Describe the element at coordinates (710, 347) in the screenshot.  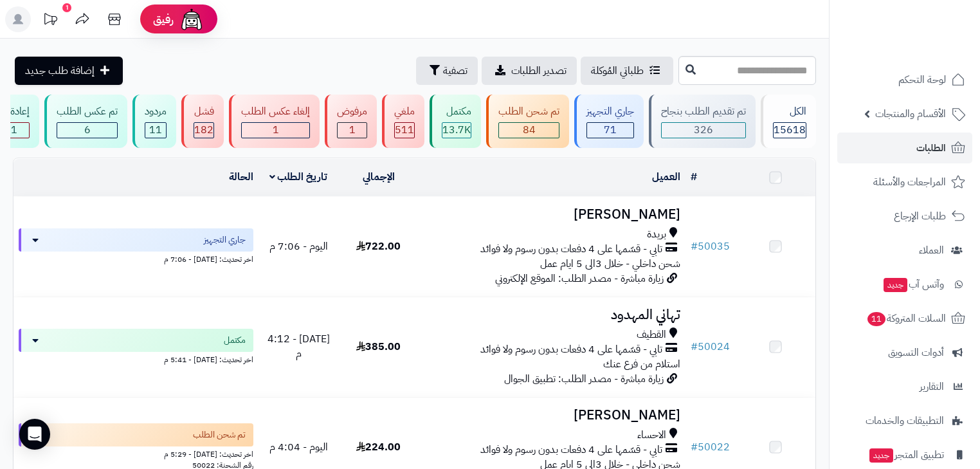
I see `a: #50024` at that location.